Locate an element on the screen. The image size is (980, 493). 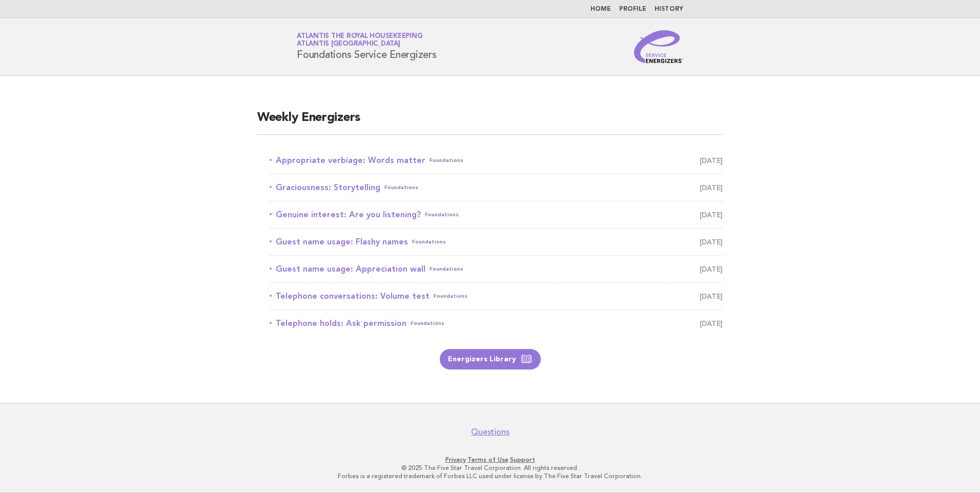
h1: Foundations Service Energizers is located at coordinates (366, 47).